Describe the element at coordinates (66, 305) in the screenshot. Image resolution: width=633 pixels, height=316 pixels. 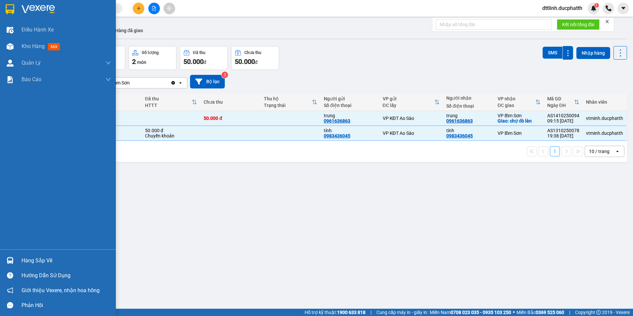
I see `div: Phản hồi` at that location.